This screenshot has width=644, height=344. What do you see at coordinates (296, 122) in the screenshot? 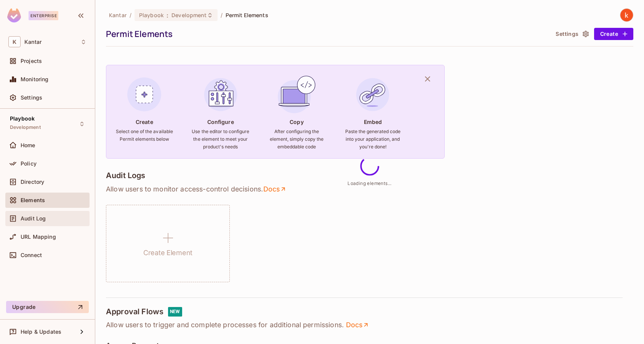
I see `h4: Copy` at bounding box center [296, 122].